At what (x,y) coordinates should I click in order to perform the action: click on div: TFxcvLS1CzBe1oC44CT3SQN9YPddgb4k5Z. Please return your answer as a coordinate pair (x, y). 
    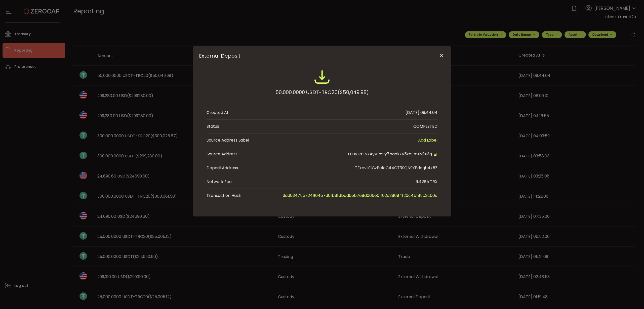
    Looking at the image, I should click on (396, 168).